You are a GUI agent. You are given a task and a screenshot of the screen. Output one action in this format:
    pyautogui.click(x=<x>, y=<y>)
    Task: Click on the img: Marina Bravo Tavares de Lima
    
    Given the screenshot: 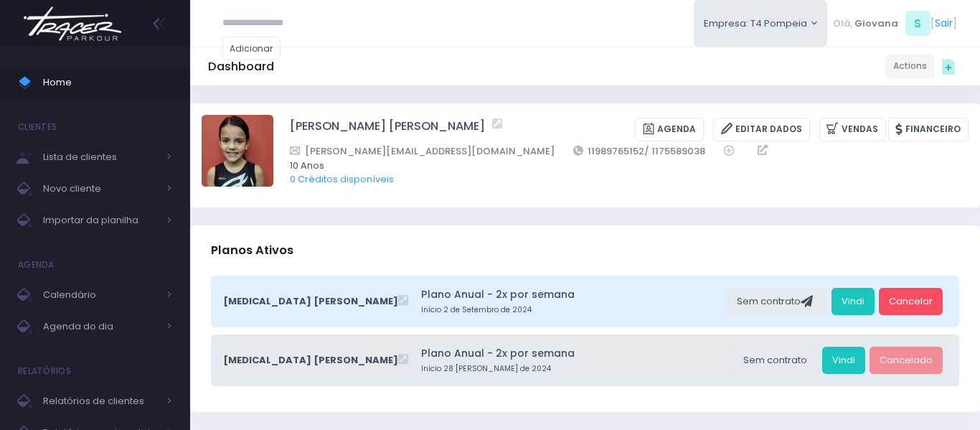 What is the action you would take?
    pyautogui.click(x=237, y=151)
    